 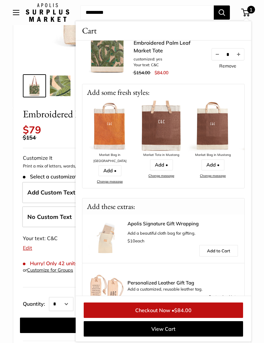 What do you see at coordinates (132, 166) in the screenshot?
I see `p: Print a mix of letters, words, and numbers to make it unmistakably yours.` at bounding box center [132, 166].